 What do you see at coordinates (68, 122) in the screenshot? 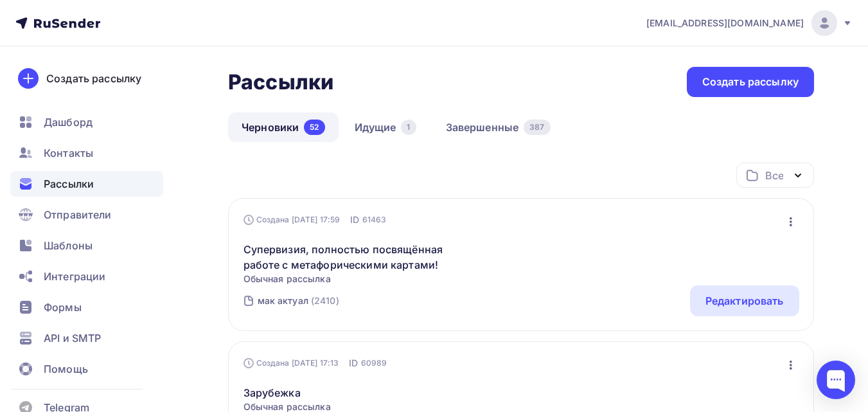
I see `span: Дашборд` at bounding box center [68, 122].